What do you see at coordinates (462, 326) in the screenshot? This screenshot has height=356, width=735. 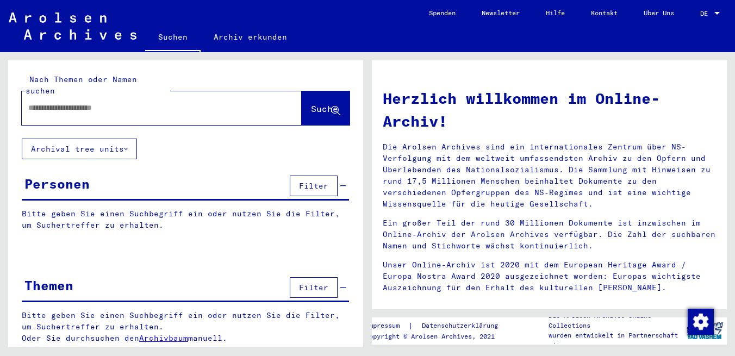 I see `a: Datenschutzerklärung` at bounding box center [462, 326].